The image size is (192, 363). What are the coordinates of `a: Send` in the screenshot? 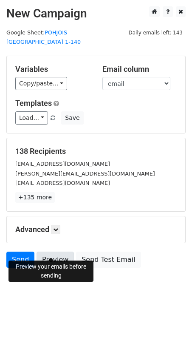 It's located at (20, 260).